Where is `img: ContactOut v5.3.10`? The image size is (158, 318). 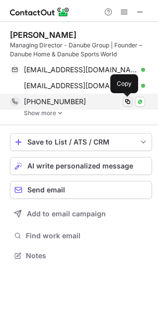
img: ContactOut v5.3.10 is located at coordinates (40, 12).